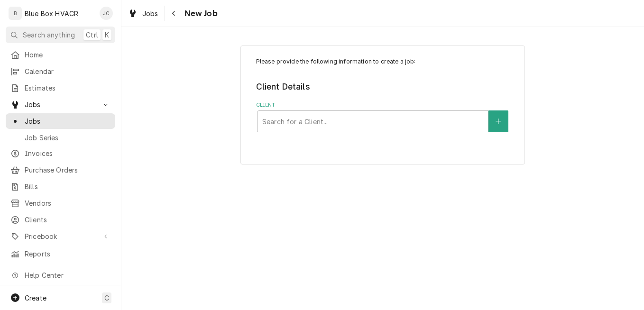 The height and width of the screenshot is (310, 644). What do you see at coordinates (107, 35) in the screenshot?
I see `span: K` at bounding box center [107, 35].